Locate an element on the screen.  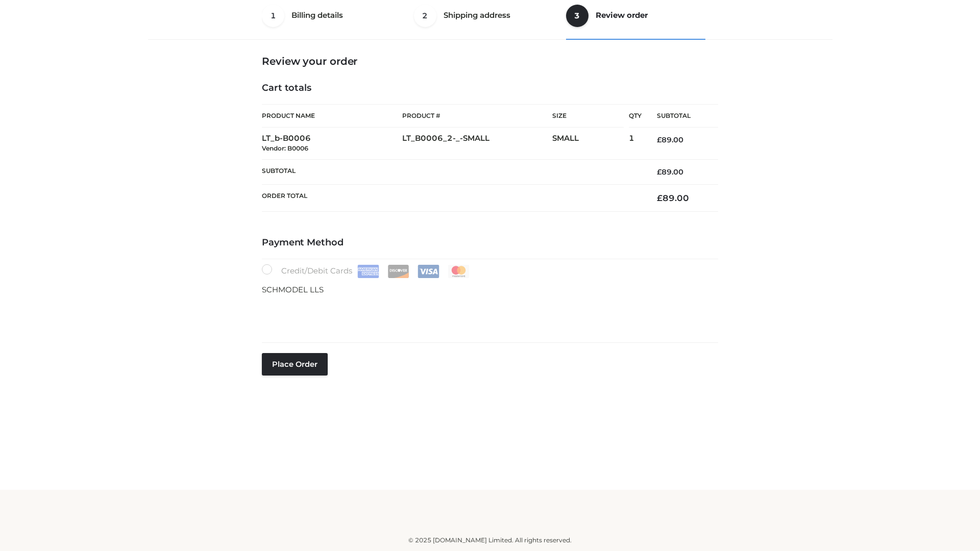
th: Order Total is located at coordinates (452, 198).